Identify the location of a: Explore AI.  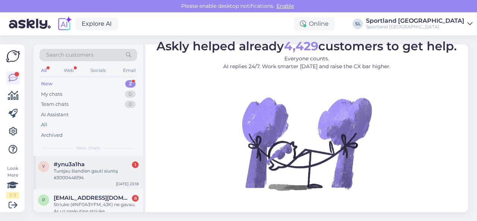
(96, 24).